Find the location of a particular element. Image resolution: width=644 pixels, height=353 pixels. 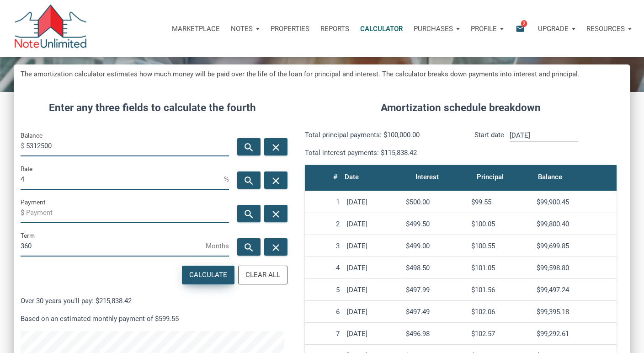

label: Payment is located at coordinates (33, 202).